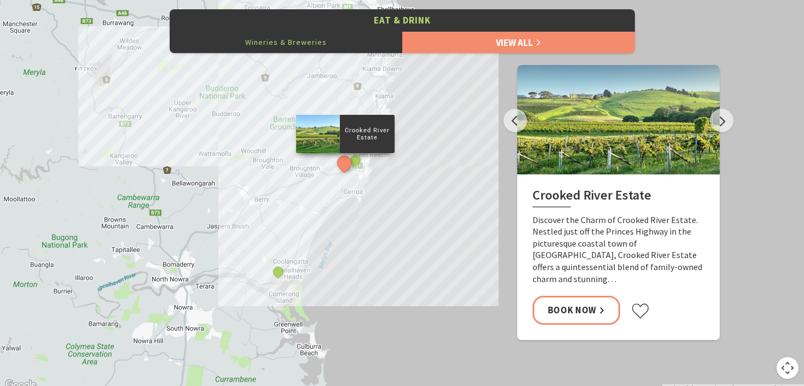  I want to click on button: See detail about Coolangatta Estate, so click(278, 272).